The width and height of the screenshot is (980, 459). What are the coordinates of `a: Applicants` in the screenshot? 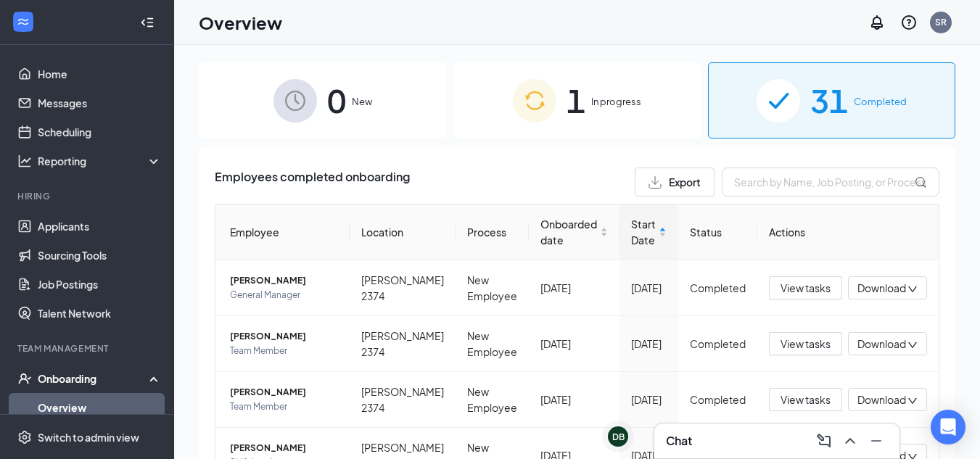 It's located at (100, 227).